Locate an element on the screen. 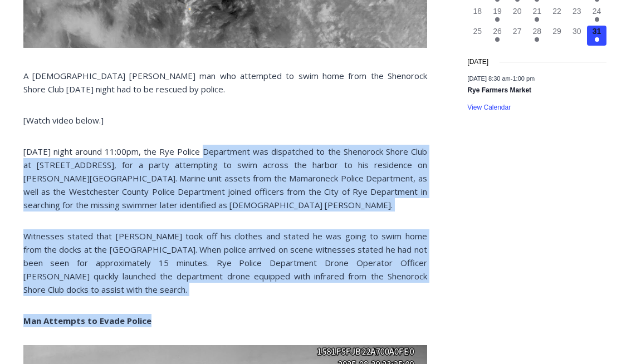 The height and width of the screenshot is (364, 641). button: 25 is located at coordinates (477, 36).